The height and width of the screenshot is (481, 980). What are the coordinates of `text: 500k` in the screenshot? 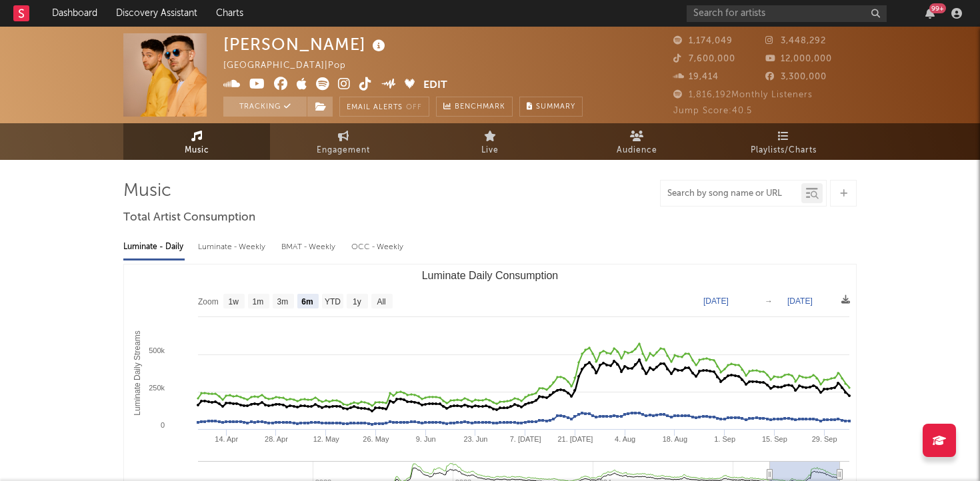 It's located at (157, 350).